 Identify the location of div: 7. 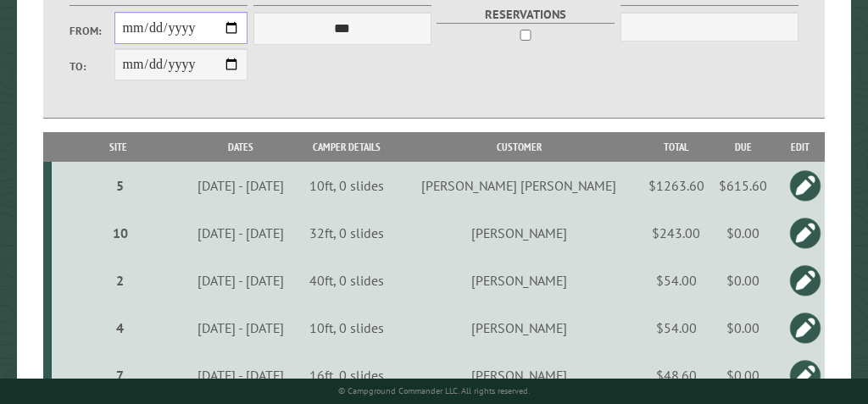
(120, 375).